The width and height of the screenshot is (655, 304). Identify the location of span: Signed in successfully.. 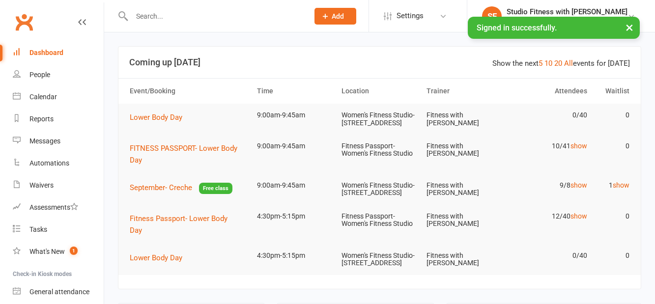
(517, 28).